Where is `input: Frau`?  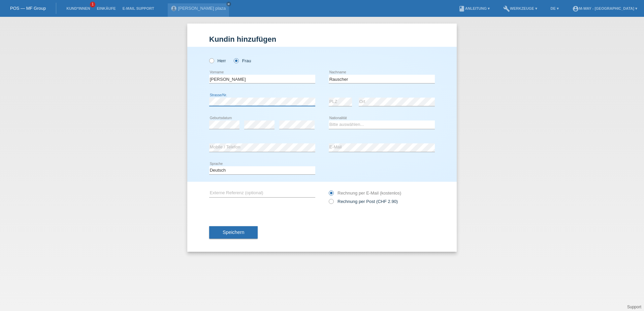
input: Frau is located at coordinates (236, 60).